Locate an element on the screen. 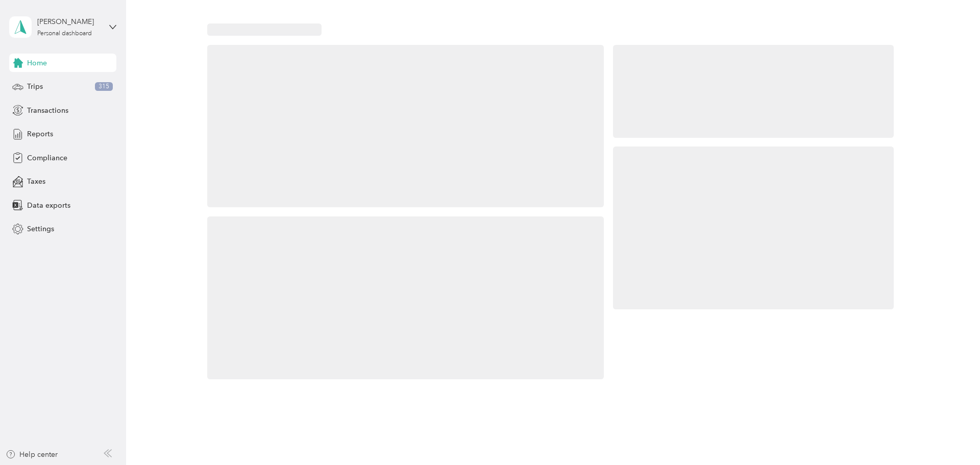 The width and height of the screenshot is (980, 465). span: Trips is located at coordinates (35, 86).